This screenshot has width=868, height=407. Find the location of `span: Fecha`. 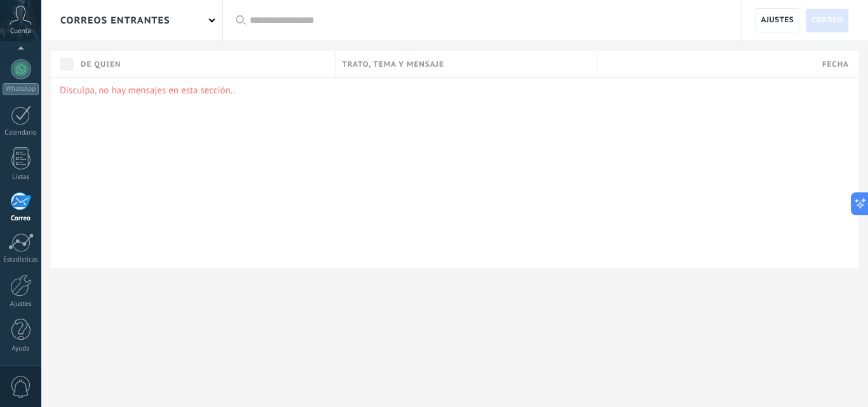

span: Fecha is located at coordinates (836, 64).